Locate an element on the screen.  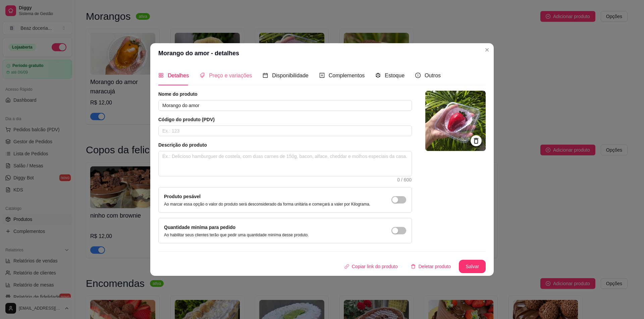
span: code-sandbox is located at coordinates (378, 75).